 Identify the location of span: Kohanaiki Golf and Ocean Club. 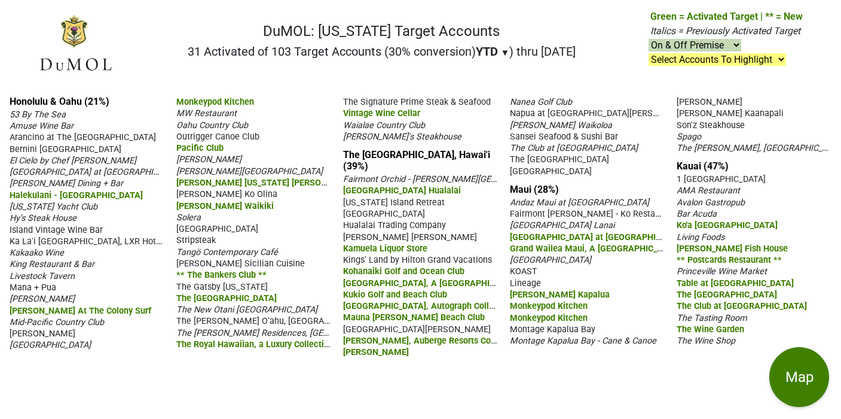
(404, 271).